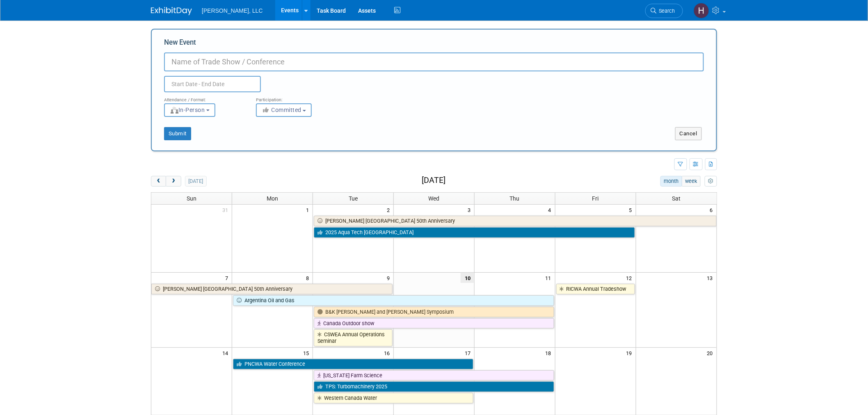 The height and width of the screenshot is (415, 868). Describe the element at coordinates (713, 209) in the screenshot. I see `span: 6` at that location.